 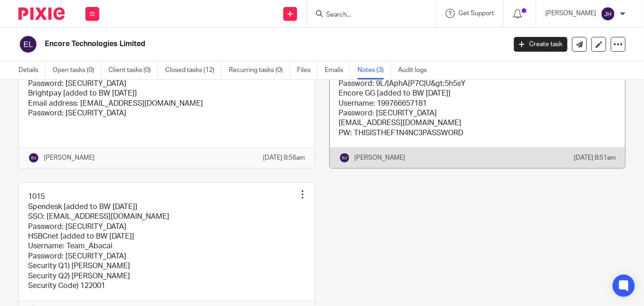 I want to click on a: Details, so click(x=32, y=70).